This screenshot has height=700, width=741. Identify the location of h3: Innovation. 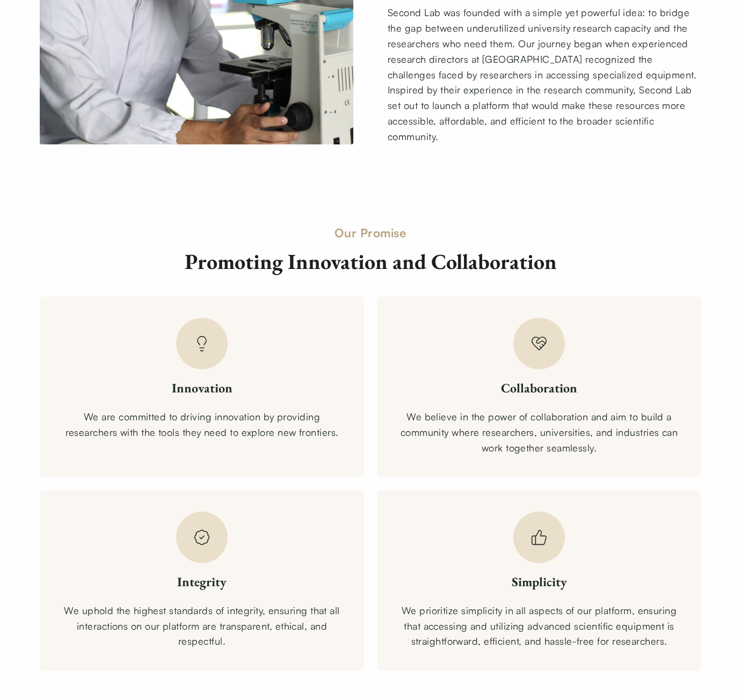
(202, 388).